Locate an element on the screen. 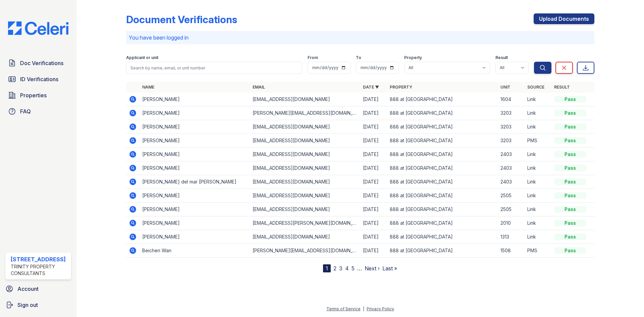 This screenshot has width=644, height=317. label: Property is located at coordinates (413, 58).